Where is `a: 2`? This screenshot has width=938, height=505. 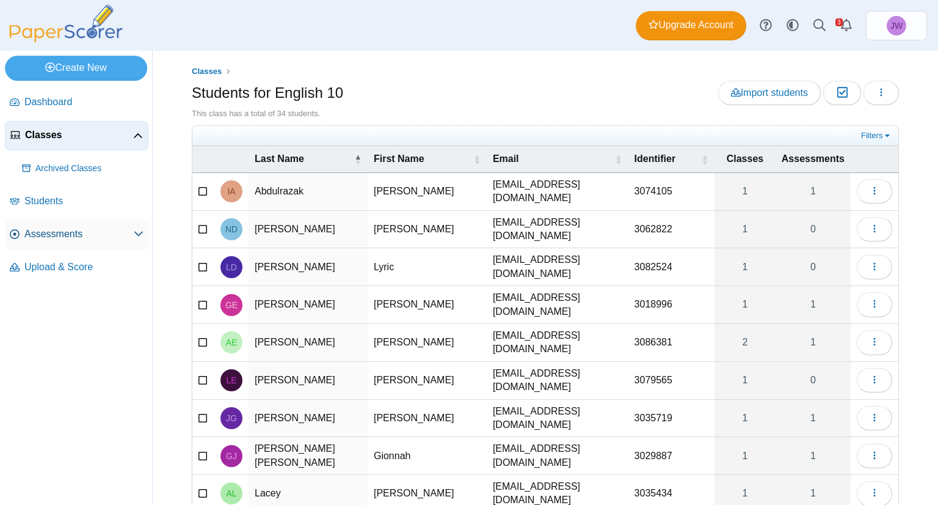
a: 2 is located at coordinates (745, 342).